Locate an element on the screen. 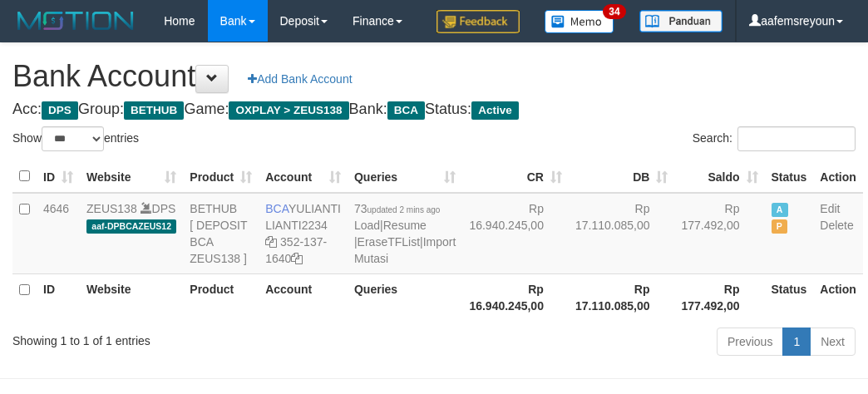 Image resolution: width=868 pixels, height=394 pixels. a: LIANTI2234 is located at coordinates (296, 225).